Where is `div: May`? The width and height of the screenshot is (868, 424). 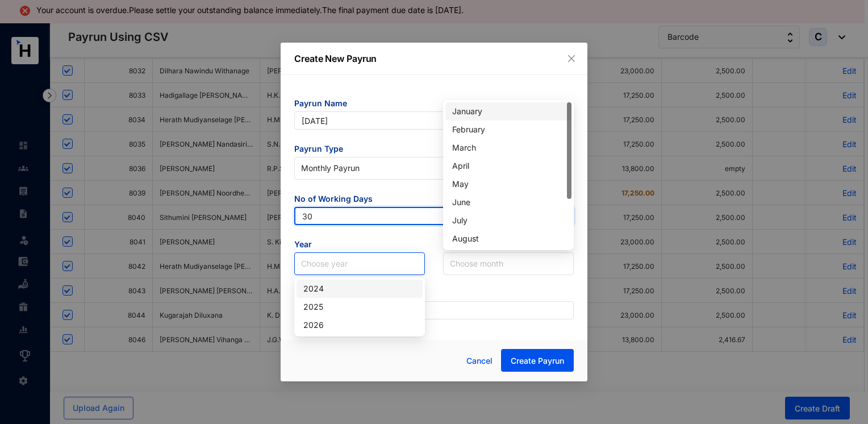 div: May is located at coordinates (508, 184).